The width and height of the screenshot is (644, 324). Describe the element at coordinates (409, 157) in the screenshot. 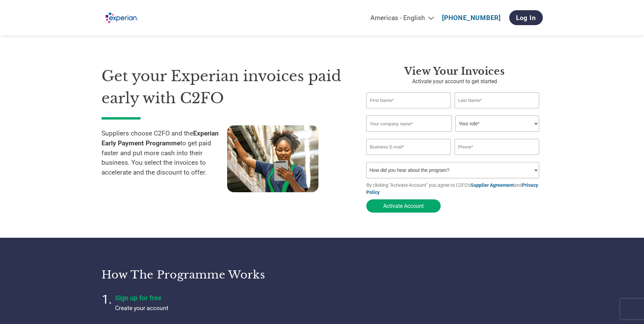

I see `div: Inavlid Email Address` at that location.